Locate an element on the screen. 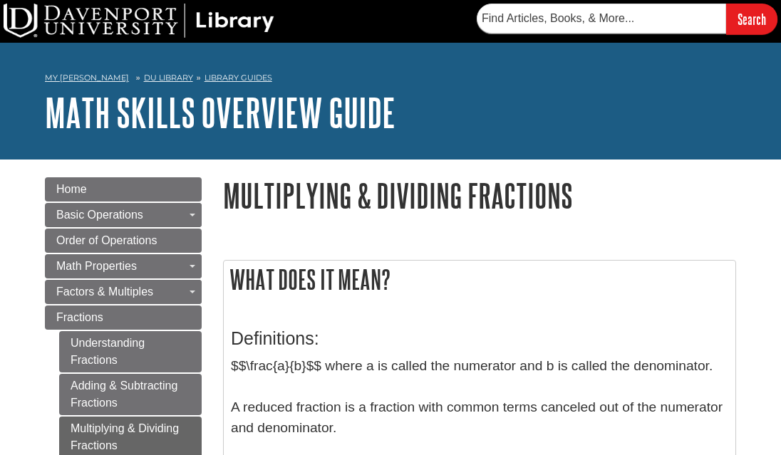 Image resolution: width=781 pixels, height=455 pixels. a: Factors & Multiples is located at coordinates (123, 292).